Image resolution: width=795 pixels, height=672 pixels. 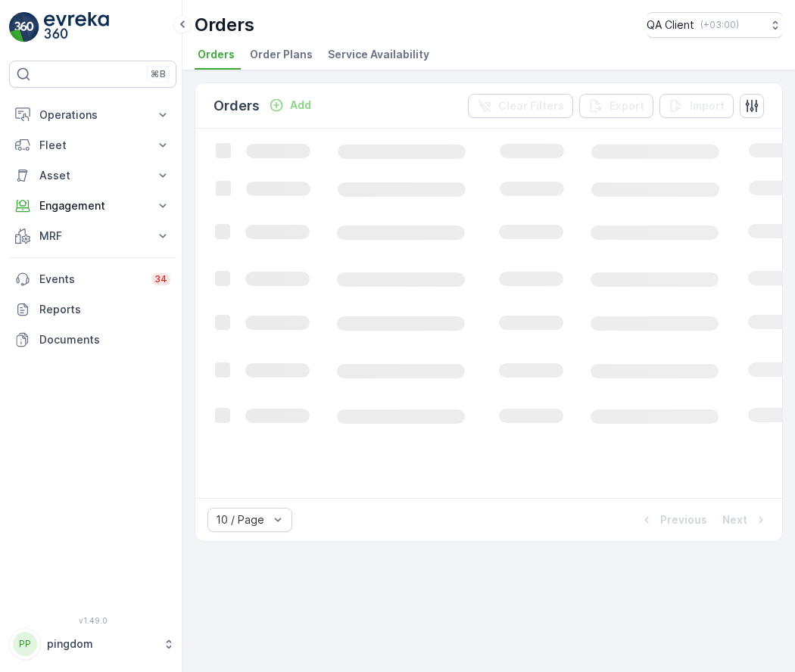 I want to click on p: Events, so click(x=91, y=280).